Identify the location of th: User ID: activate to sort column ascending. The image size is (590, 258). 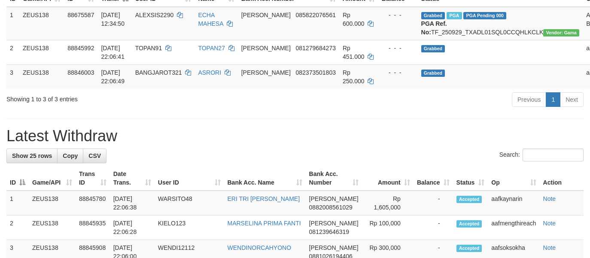
(189, 178).